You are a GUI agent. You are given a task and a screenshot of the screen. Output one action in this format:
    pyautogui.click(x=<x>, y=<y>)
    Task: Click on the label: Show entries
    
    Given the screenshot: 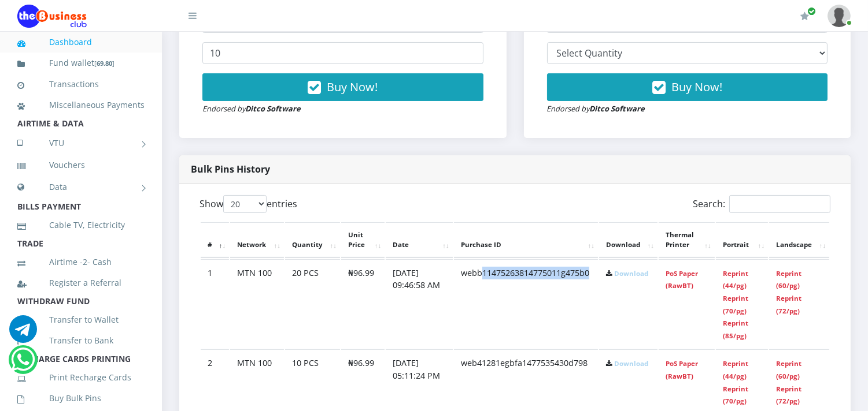 What is the action you would take?
    pyautogui.click(x=248, y=204)
    